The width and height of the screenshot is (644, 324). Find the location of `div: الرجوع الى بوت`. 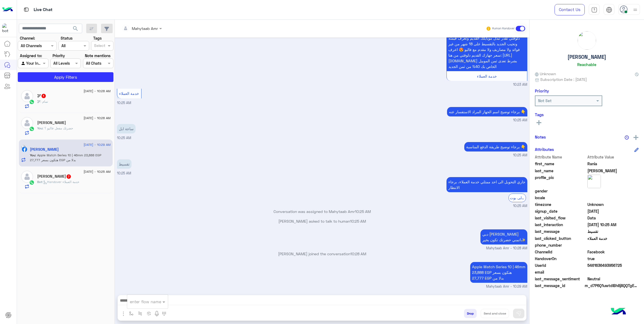

div: الرجوع الى بوت is located at coordinates (517, 198).